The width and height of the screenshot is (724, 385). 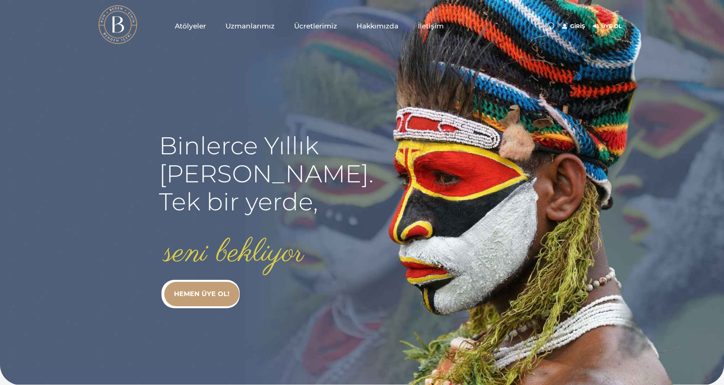 I want to click on span: Ücretlerimiz, so click(x=316, y=26).